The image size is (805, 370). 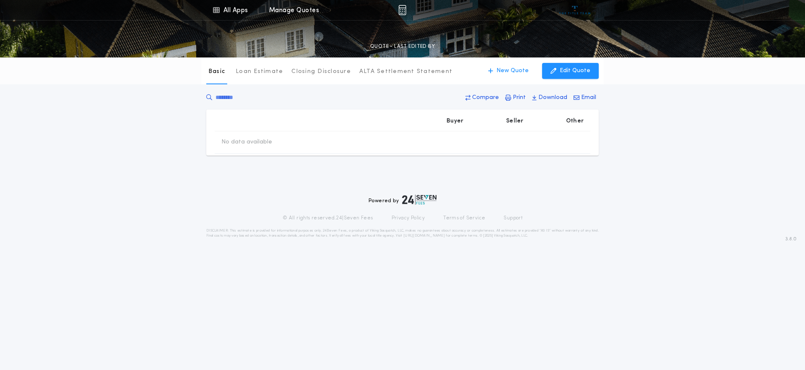 I want to click on p: Other, so click(x=575, y=121).